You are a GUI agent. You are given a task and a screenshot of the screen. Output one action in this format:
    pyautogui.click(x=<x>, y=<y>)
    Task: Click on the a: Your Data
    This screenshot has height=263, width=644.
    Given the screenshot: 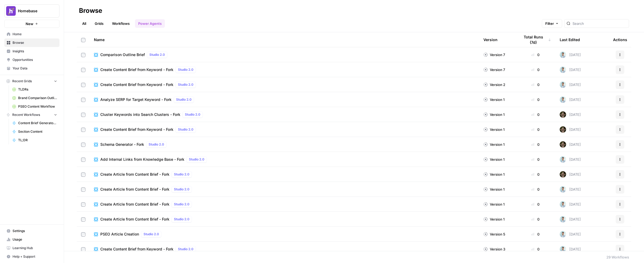 What is the action you would take?
    pyautogui.click(x=32, y=68)
    